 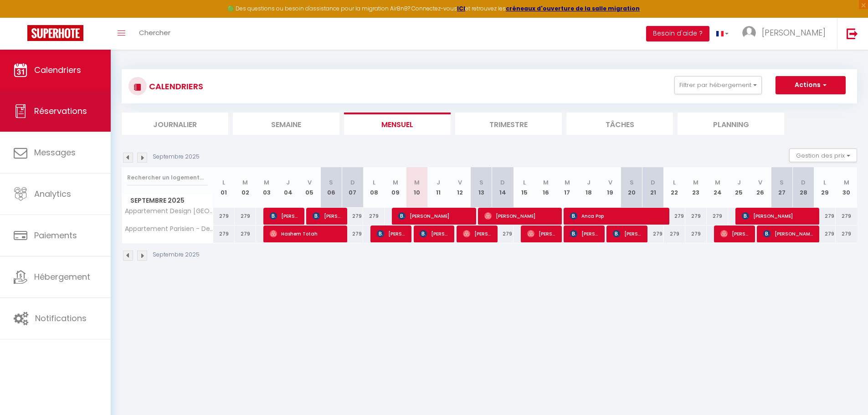 What do you see at coordinates (60, 111) in the screenshot?
I see `span: Réservations` at bounding box center [60, 111].